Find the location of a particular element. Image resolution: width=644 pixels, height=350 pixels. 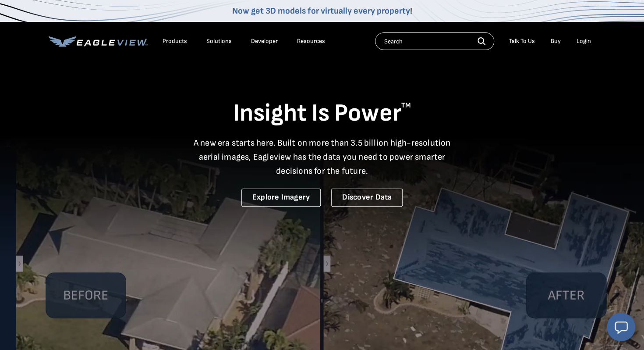

div: Login is located at coordinates (583, 41).